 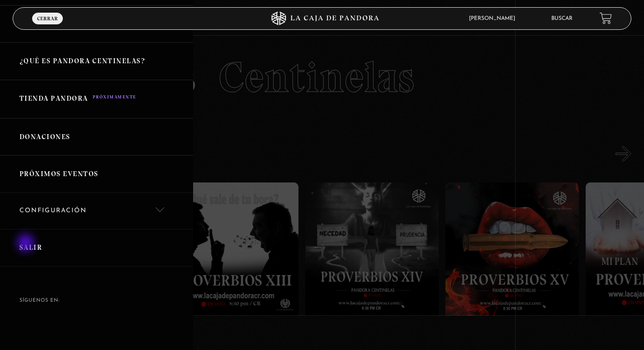 What do you see at coordinates (48, 27) in the screenshot?
I see `span: Menu` at bounding box center [48, 27].